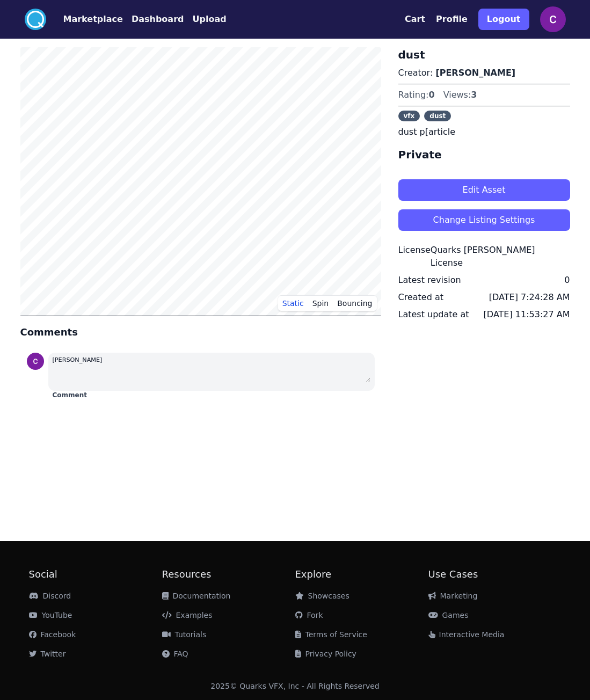 This screenshot has width=590, height=700. What do you see at coordinates (293, 303) in the screenshot?
I see `button: Static` at bounding box center [293, 303].